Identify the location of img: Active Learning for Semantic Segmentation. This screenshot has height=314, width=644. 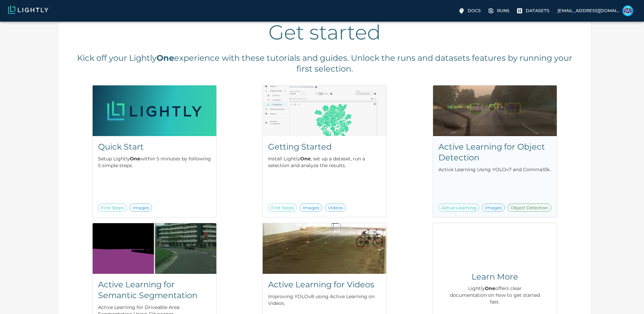
(154, 249).